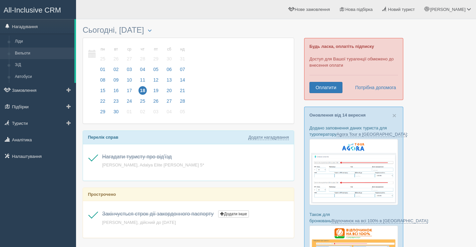 The width and height of the screenshot is (476, 247). I want to click on span: 11, so click(143, 80).